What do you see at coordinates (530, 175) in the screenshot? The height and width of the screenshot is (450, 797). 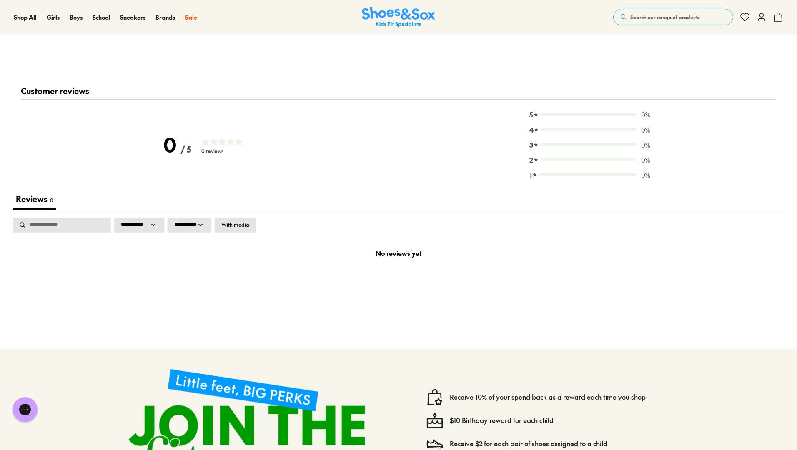 I see `span: 1` at bounding box center [530, 175].